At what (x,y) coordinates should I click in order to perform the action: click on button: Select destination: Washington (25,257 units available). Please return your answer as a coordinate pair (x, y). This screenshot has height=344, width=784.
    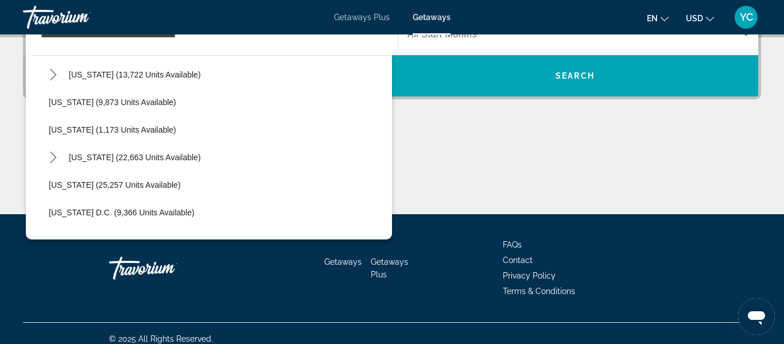
    Looking at the image, I should click on (218, 185).